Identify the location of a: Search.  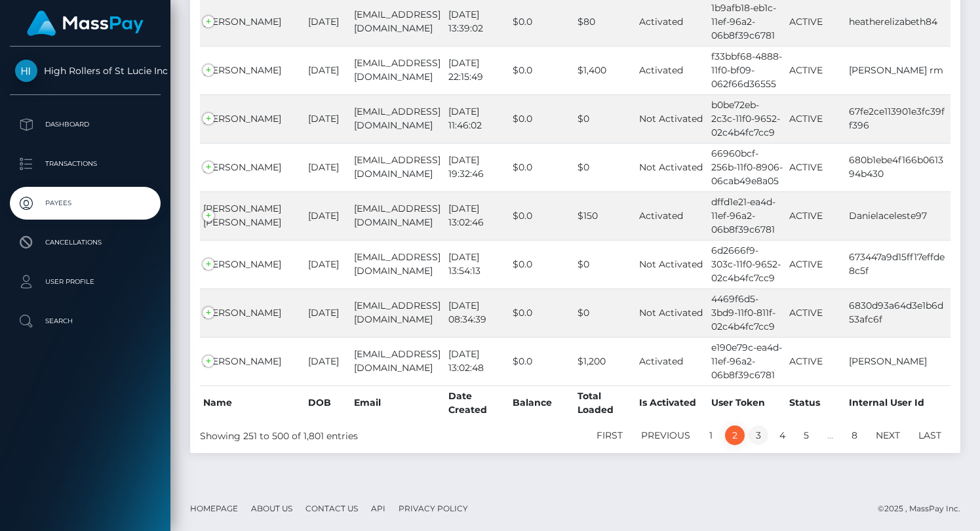
(85, 321).